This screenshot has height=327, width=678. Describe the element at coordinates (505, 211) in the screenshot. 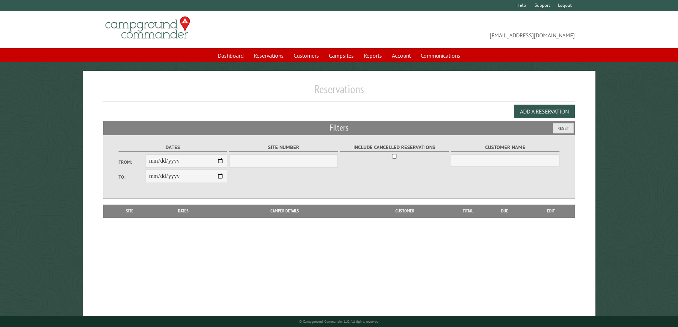

I see `th: Due` at that location.